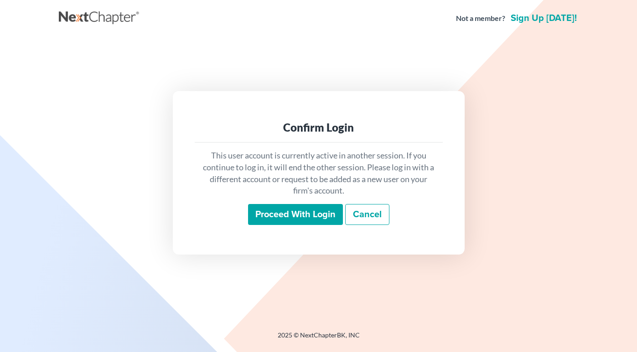  What do you see at coordinates (319, 128) in the screenshot?
I see `div: Confirm Login` at bounding box center [319, 128].